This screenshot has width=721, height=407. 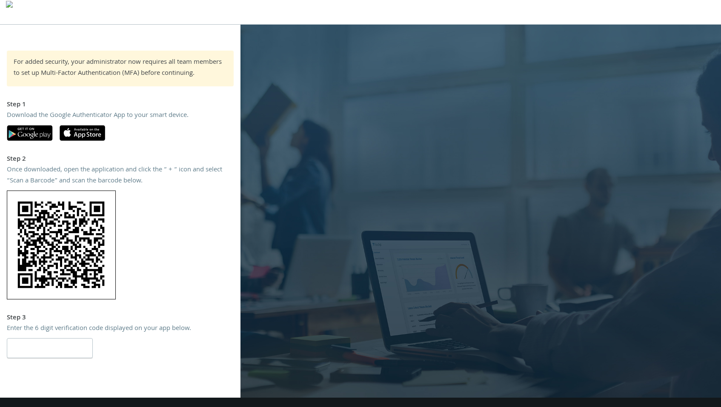 What do you see at coordinates (16, 105) in the screenshot?
I see `strong: Step 1` at bounding box center [16, 105].